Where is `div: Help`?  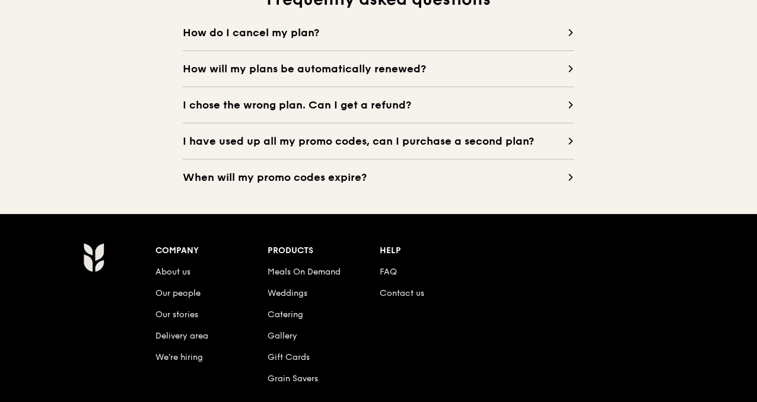
div: Help is located at coordinates (435, 251).